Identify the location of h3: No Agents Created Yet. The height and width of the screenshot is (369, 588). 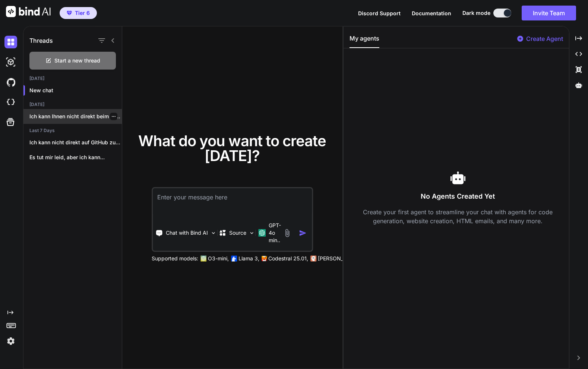
(457, 196).